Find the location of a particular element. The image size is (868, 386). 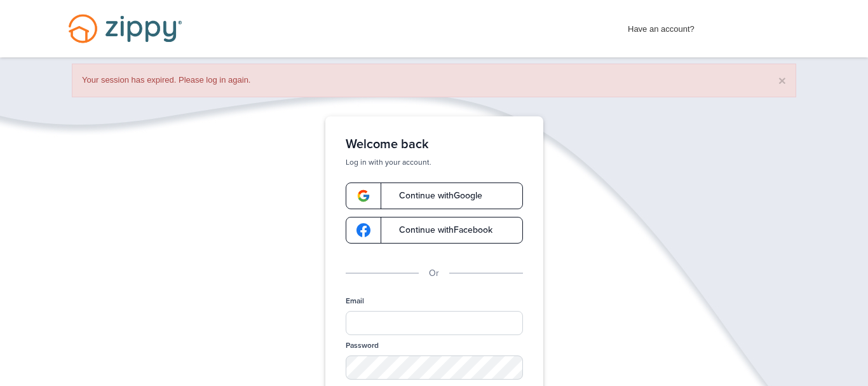

span: Continue with Facebook is located at coordinates (439, 230).